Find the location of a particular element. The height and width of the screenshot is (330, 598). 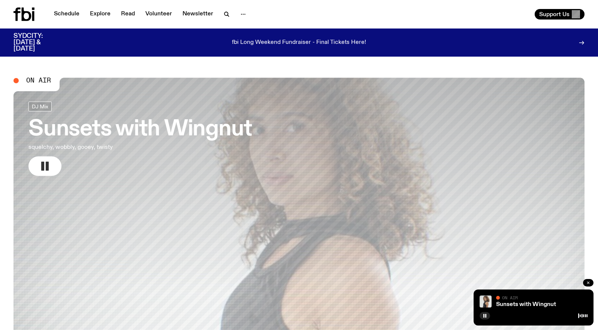

h3: Sunsets with Wingnut is located at coordinates (140, 129).